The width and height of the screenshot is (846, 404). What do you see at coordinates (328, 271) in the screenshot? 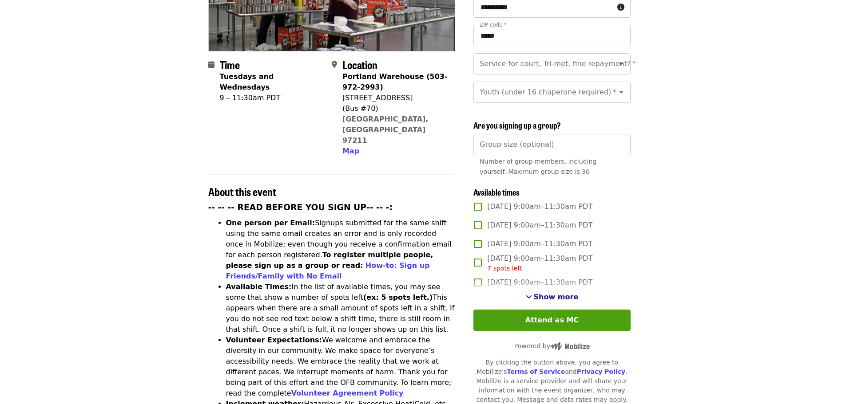
I see `a: How-to: Sign up Friends/Family with No Email` at bounding box center [328, 271].